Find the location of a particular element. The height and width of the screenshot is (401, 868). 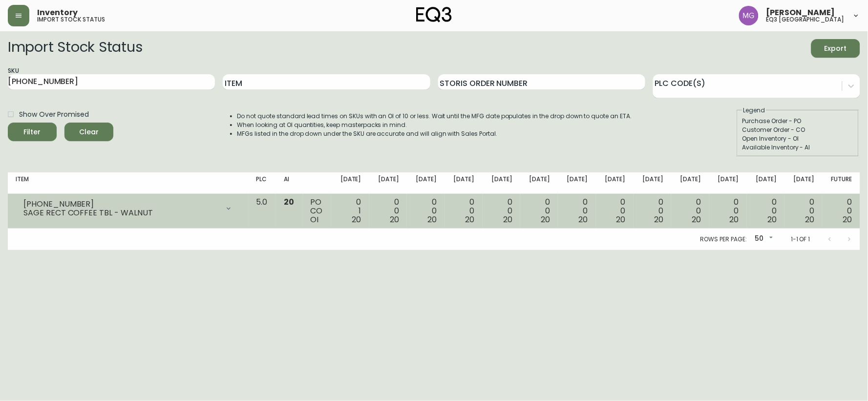

h5: import stock status is located at coordinates (71, 19).